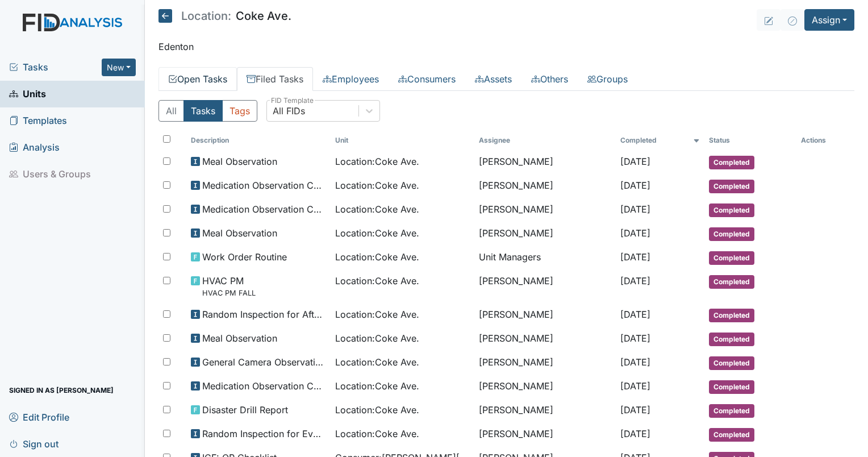 The height and width of the screenshot is (457, 868). What do you see at coordinates (245, 410) in the screenshot?
I see `span: Disaster Drill Report` at bounding box center [245, 410].